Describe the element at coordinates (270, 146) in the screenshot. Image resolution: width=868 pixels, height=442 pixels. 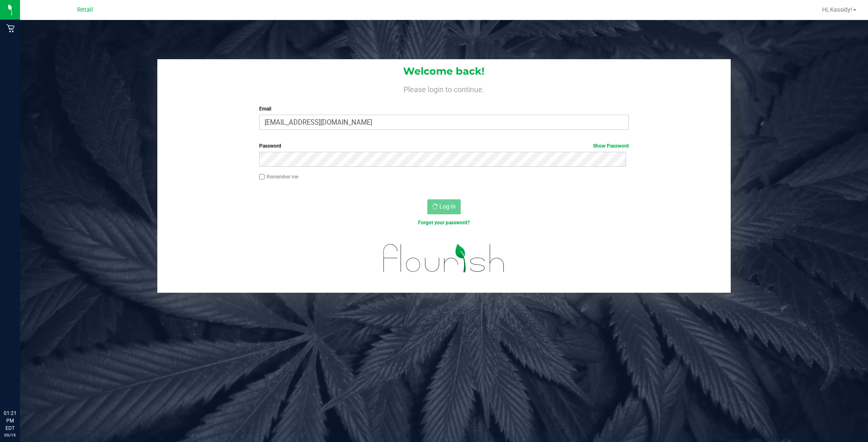
I see `span: Password` at that location.